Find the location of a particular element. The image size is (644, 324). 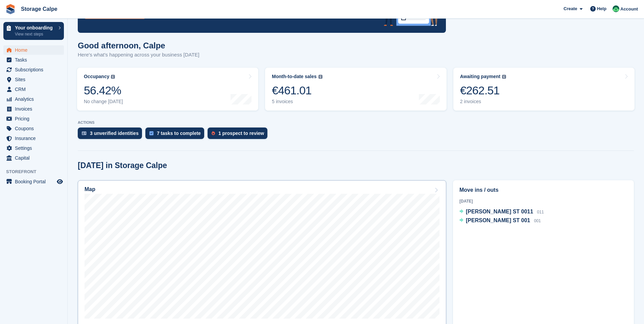

span: Sites is located at coordinates (35, 79).